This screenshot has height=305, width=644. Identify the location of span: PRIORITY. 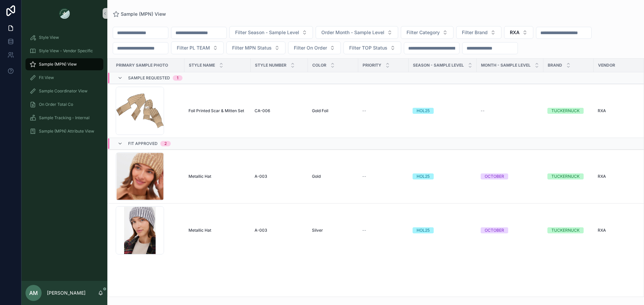
(372, 65).